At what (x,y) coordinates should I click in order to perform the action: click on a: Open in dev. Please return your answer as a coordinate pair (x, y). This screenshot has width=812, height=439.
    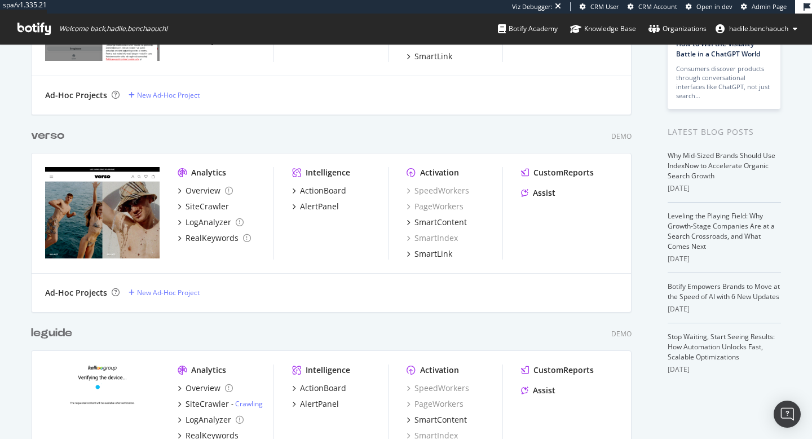
    Looking at the image, I should click on (709, 7).